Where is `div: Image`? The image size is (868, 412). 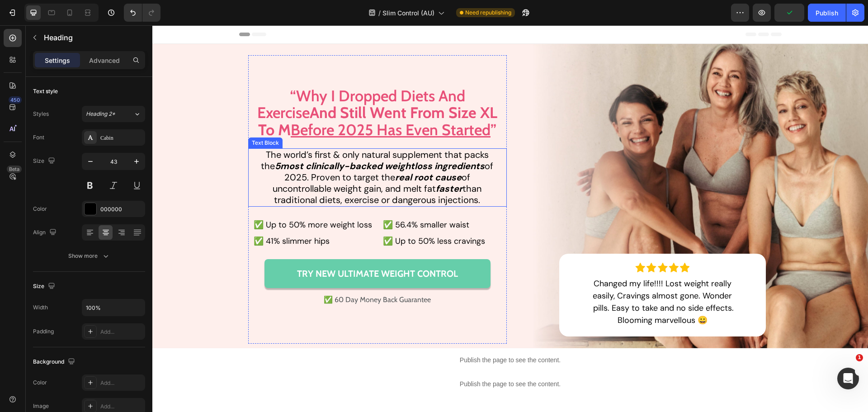 div: Image is located at coordinates (41, 406).